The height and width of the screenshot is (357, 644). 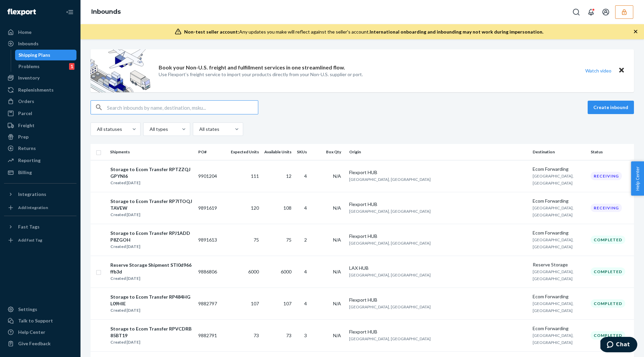 What do you see at coordinates (30, 240) in the screenshot?
I see `div: Add Fast Tag` at bounding box center [30, 240].